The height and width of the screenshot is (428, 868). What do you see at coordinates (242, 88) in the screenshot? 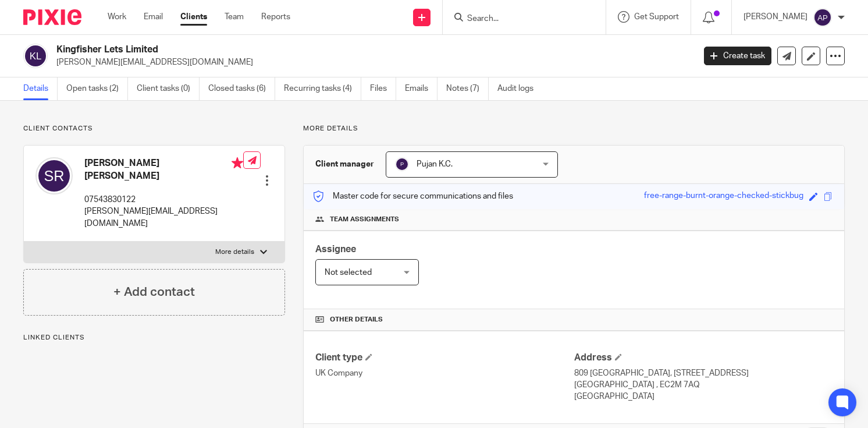
I see `a: Closed tasks (6)` at bounding box center [242, 88].